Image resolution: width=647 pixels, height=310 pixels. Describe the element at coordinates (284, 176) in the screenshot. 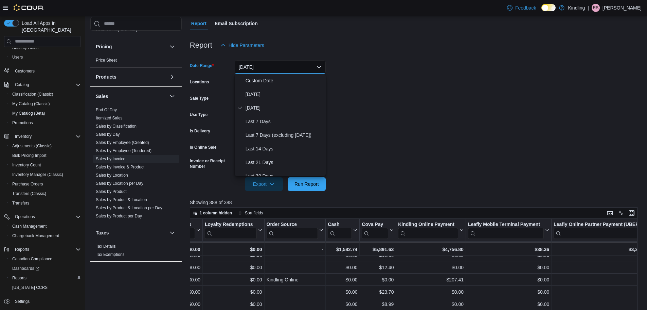

I see `span: Last 30 Days` at that location.